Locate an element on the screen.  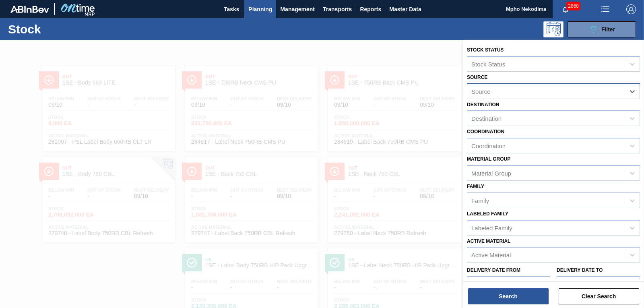
div: Programming: no user selected is located at coordinates (553, 29).